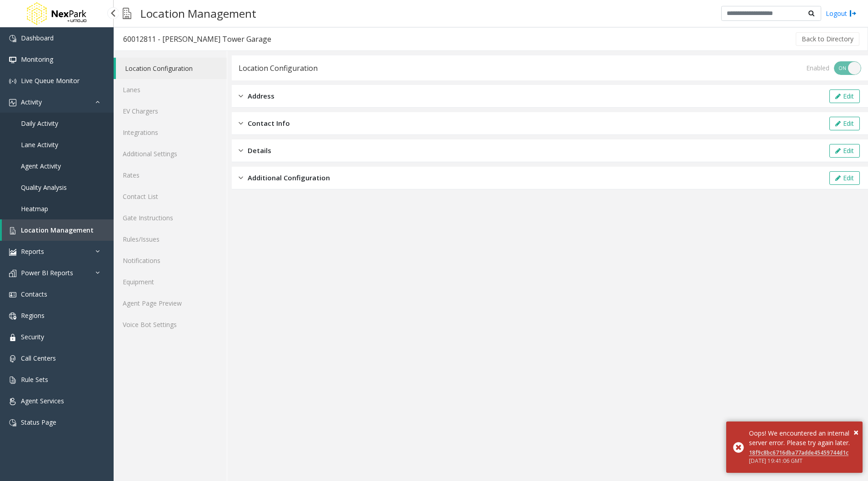  Describe the element at coordinates (856, 432) in the screenshot. I see `button: Close` at that location.